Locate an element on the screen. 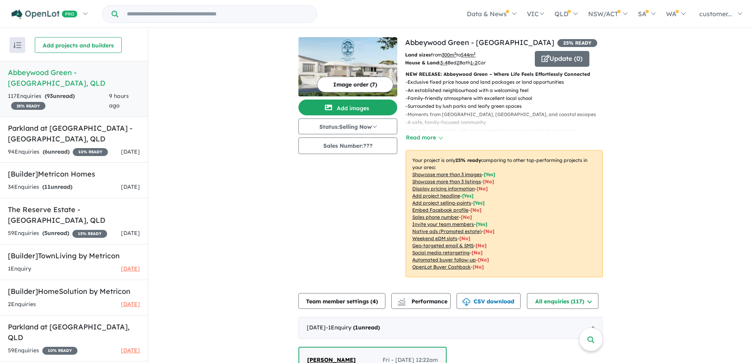 The image size is (753, 363). span: 6 is located at coordinates (46, 152).